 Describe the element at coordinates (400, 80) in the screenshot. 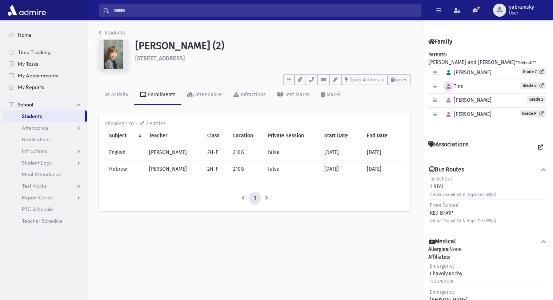

I see `span: Notes` at that location.